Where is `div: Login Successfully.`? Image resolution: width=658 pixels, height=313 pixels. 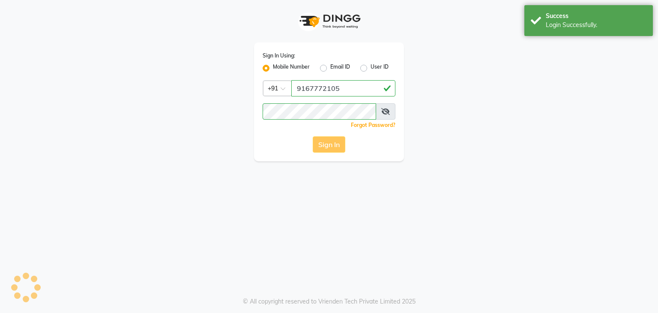 div: Login Successfully. is located at coordinates (596, 25).